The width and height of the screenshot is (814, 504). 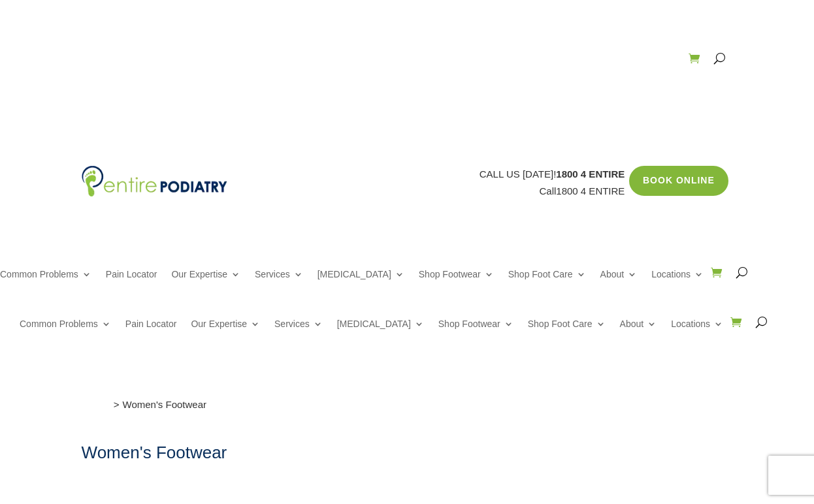 What do you see at coordinates (678, 181) in the screenshot?
I see `a: Book Online` at bounding box center [678, 181].